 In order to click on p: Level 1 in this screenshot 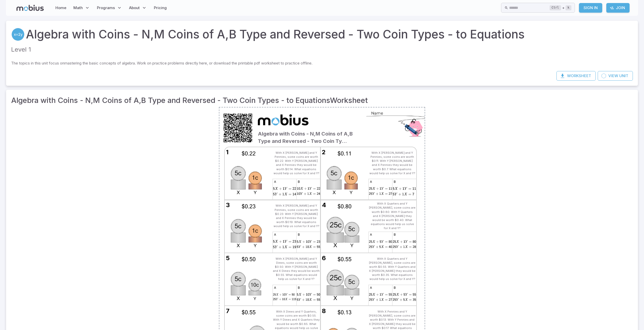, I will do `click(322, 49)`.